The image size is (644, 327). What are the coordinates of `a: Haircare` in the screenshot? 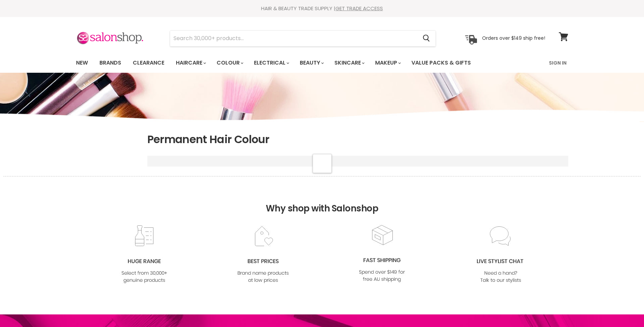 It's located at (191, 63).